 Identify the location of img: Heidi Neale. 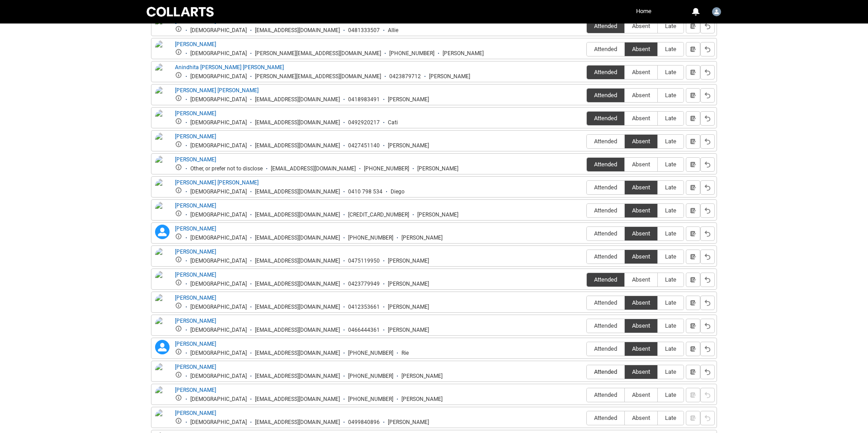
(163, 211).